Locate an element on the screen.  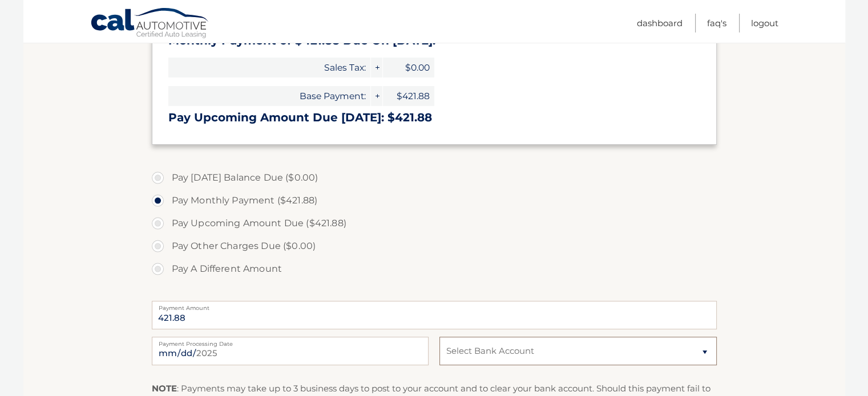
label: Pay Other Charges Due ($0.00) is located at coordinates (434, 246).